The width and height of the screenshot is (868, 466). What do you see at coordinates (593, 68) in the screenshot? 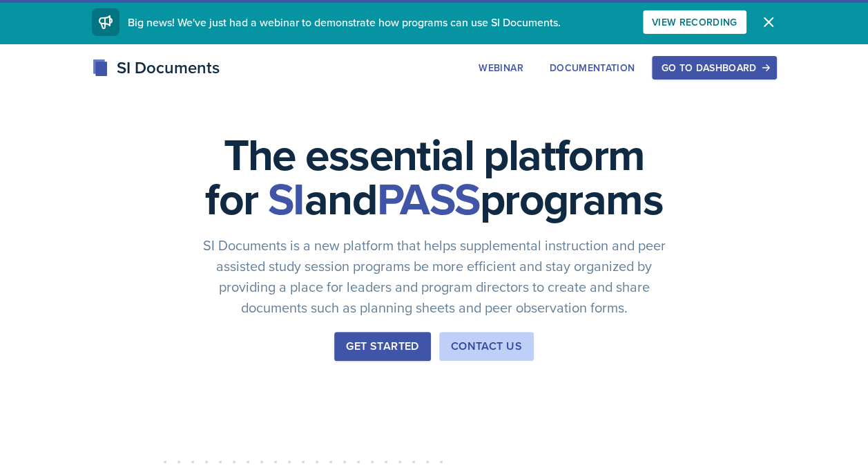
I see `button: Documentation` at bounding box center [593, 68].